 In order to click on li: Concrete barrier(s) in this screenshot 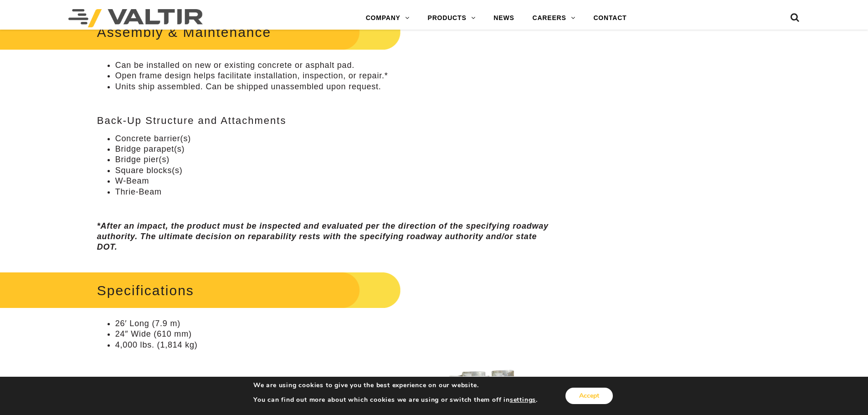, I will do `click(334, 139)`.